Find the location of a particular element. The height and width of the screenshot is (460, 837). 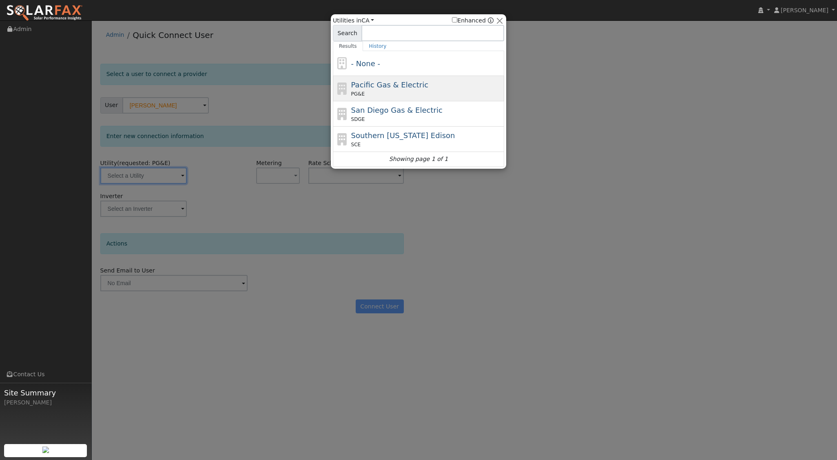

span: Site Summary is located at coordinates (46, 392).